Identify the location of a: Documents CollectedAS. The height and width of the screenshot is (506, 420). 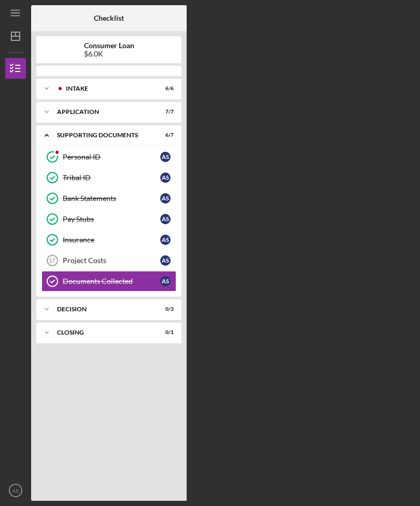
(109, 281).